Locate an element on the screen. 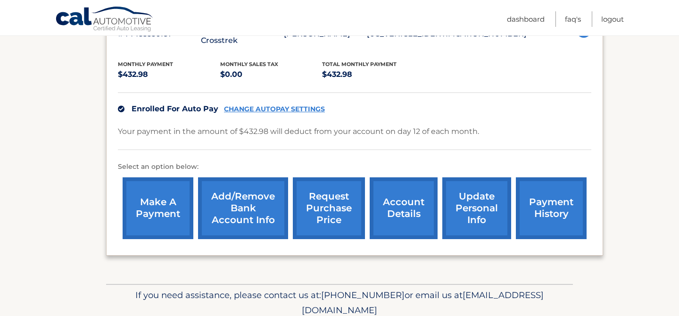 The height and width of the screenshot is (316, 679). span: Monthly Payment is located at coordinates (145, 64).